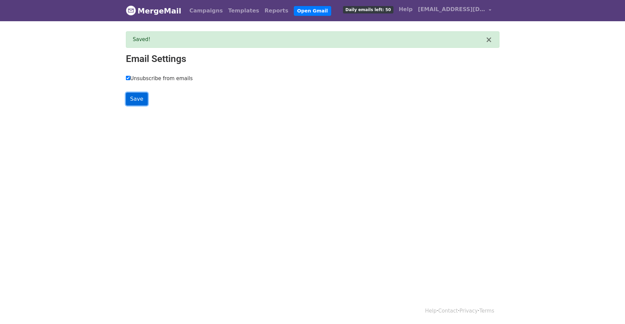 This screenshot has height=324, width=625. I want to click on input: Unsubscribe from emails, so click(128, 78).